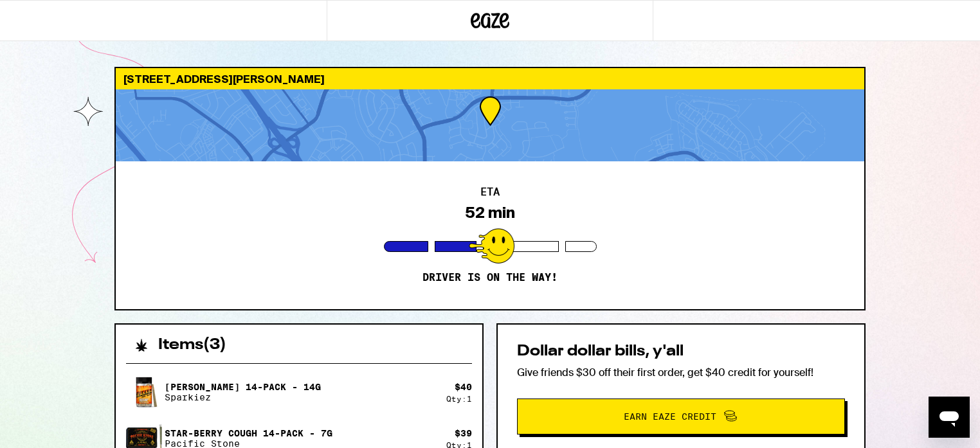  What do you see at coordinates (463, 387) in the screenshot?
I see `div: $ 40` at bounding box center [463, 387].